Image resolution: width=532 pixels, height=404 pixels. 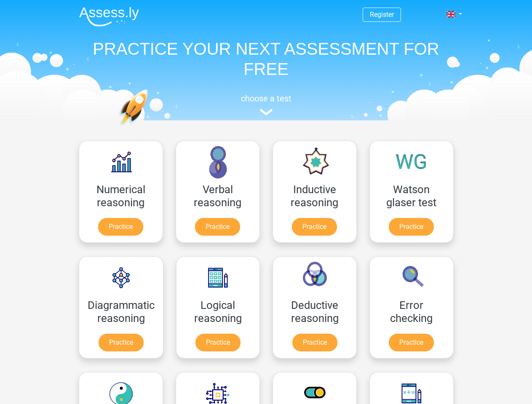 I want to click on a: Register, so click(x=381, y=14).